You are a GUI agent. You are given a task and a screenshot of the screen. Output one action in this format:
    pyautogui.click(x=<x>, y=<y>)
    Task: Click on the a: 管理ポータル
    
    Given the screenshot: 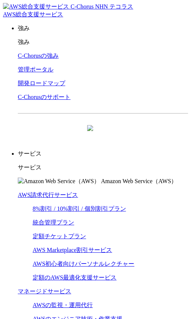 What is the action you would take?
    pyautogui.click(x=36, y=69)
    